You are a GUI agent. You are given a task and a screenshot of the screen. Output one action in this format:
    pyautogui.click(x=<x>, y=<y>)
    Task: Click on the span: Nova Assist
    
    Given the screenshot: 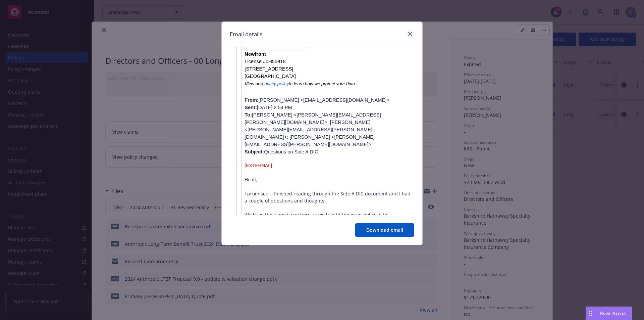 What is the action you would take?
    pyautogui.click(x=613, y=313)
    